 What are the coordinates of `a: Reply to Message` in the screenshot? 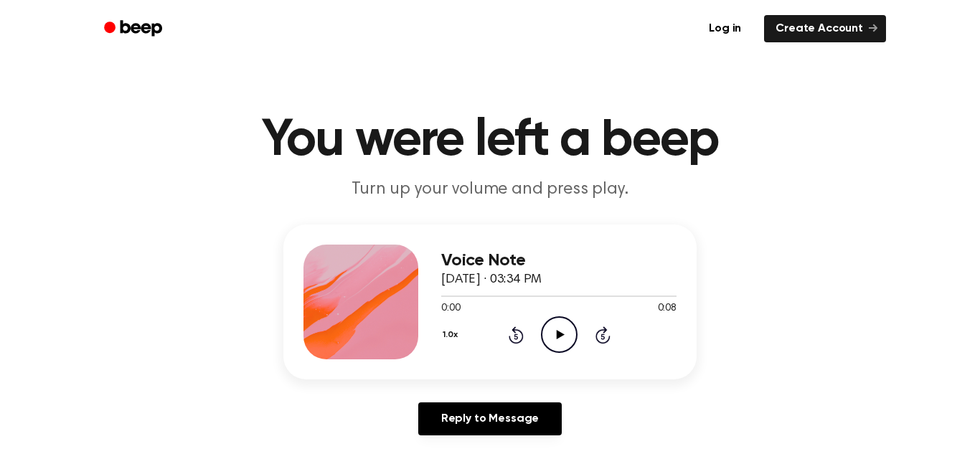 It's located at (490, 419).